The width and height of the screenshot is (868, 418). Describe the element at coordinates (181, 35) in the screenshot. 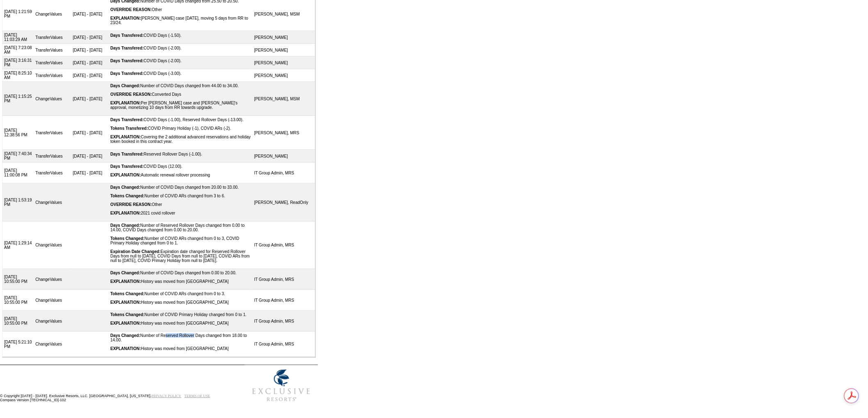

I see `div: COVID Days (-1.50).` at that location.